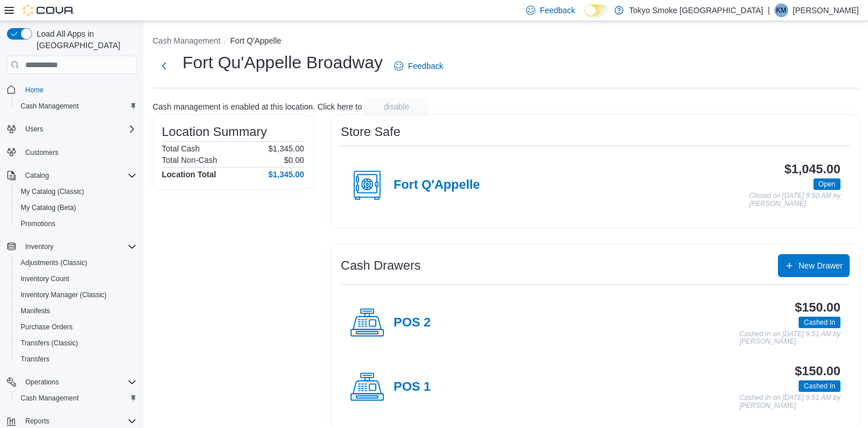 The height and width of the screenshot is (428, 868). Describe the element at coordinates (77, 263) in the screenshot. I see `button: Adjustments (Classic)` at that location.